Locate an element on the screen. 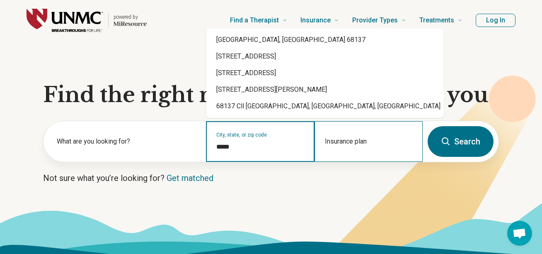 The image size is (542, 254). span: Find a Therapist is located at coordinates (254, 20).